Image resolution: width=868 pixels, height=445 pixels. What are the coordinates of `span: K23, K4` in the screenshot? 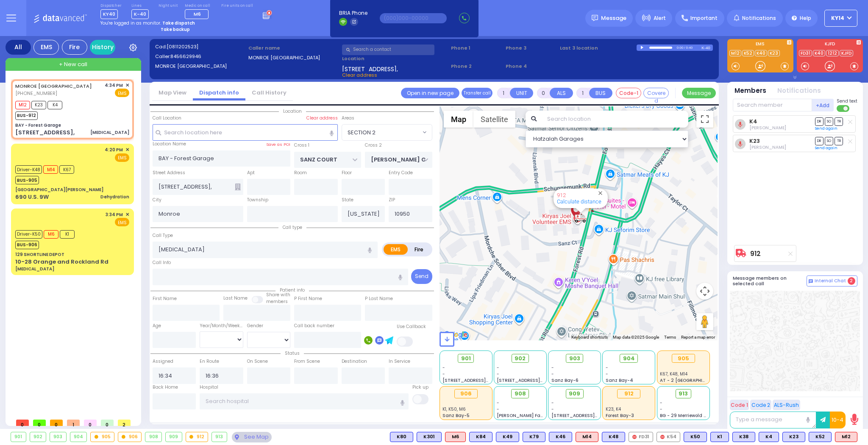 It's located at (614, 409).